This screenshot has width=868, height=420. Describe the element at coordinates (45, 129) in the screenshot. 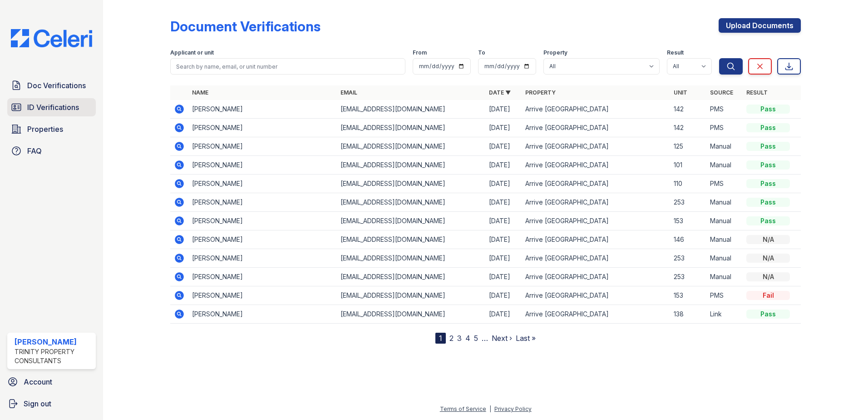

I see `span: Properties` at that location.